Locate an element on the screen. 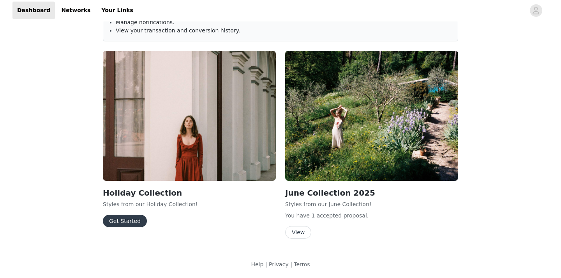  a: View is located at coordinates (298, 232).